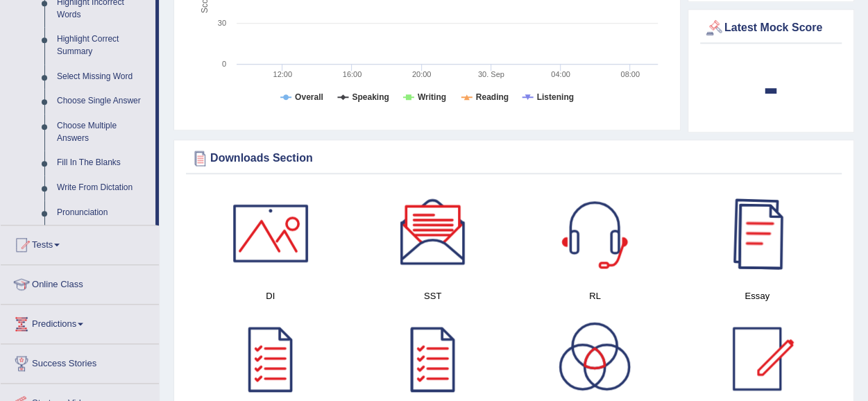  Describe the element at coordinates (222, 23) in the screenshot. I see `text: 30` at that location.